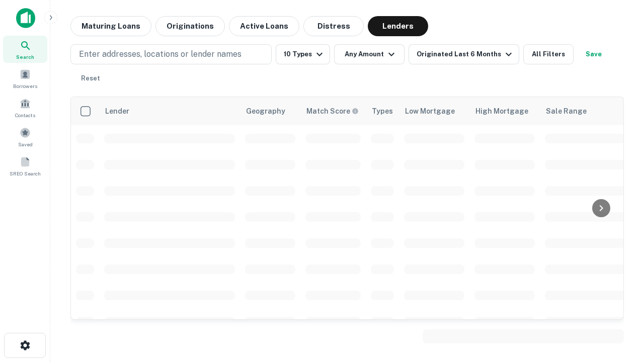  Describe the element at coordinates (382, 111) in the screenshot. I see `th: Types` at that location.